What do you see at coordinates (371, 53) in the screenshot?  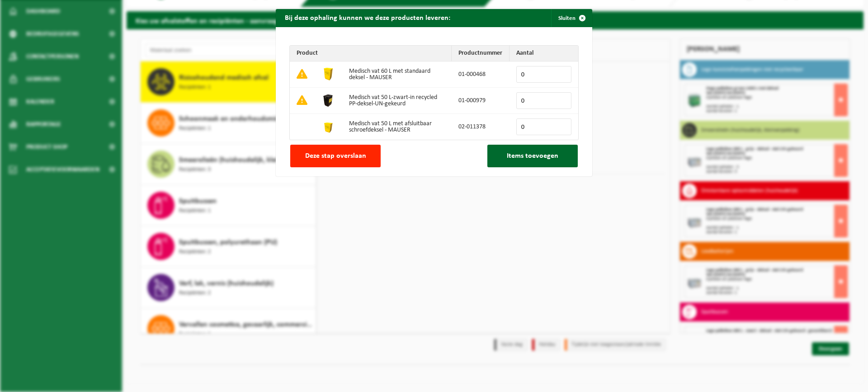 I see `th: Product` at bounding box center [371, 53].